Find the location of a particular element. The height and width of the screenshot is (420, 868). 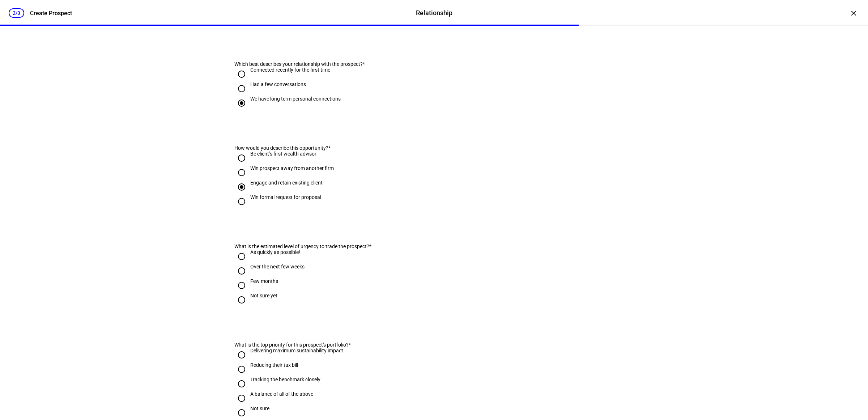

span: Which best describes your relationship with the prospect? is located at coordinates (299, 64).